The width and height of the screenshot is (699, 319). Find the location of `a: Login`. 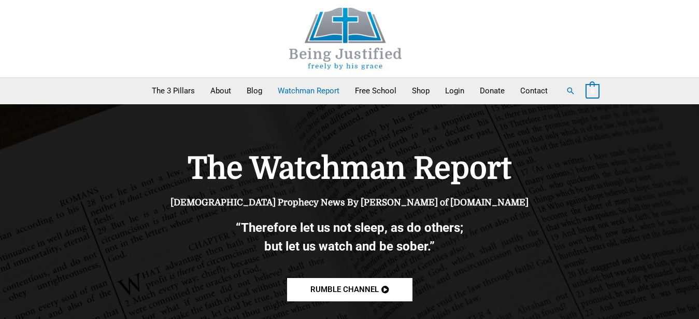

a: Login is located at coordinates (455, 91).